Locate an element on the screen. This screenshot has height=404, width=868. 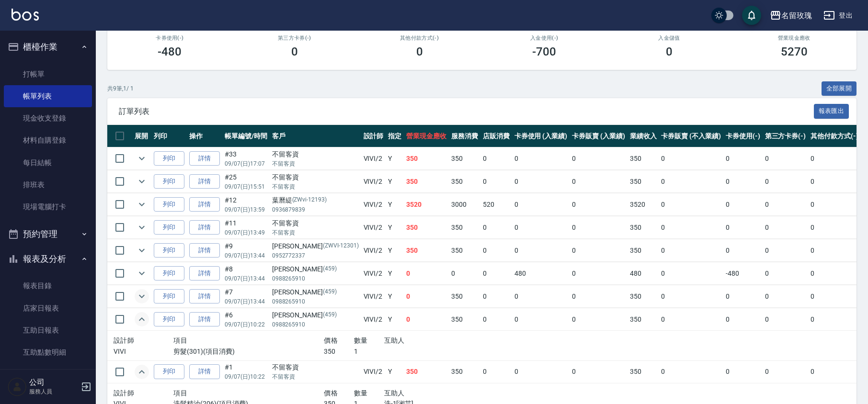
p: 350 is located at coordinates (339, 352).